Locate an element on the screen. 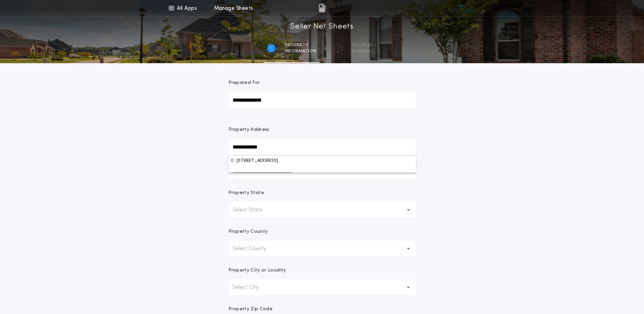  button: Select County is located at coordinates (322, 249).